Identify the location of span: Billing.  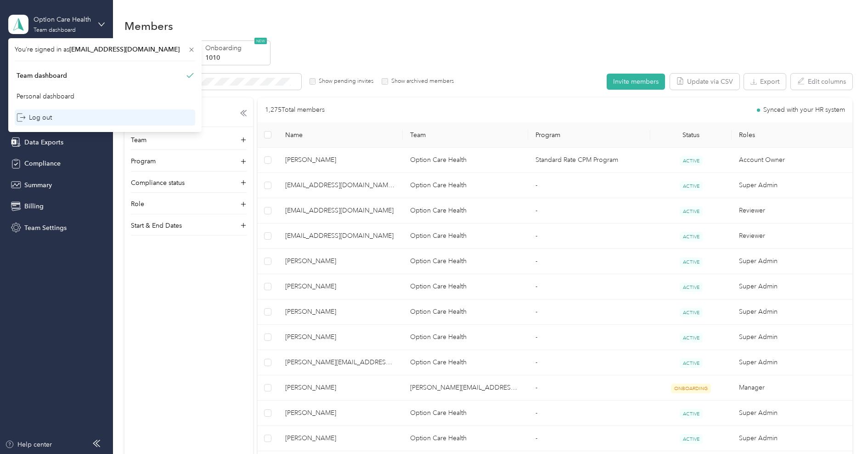
(34, 206).